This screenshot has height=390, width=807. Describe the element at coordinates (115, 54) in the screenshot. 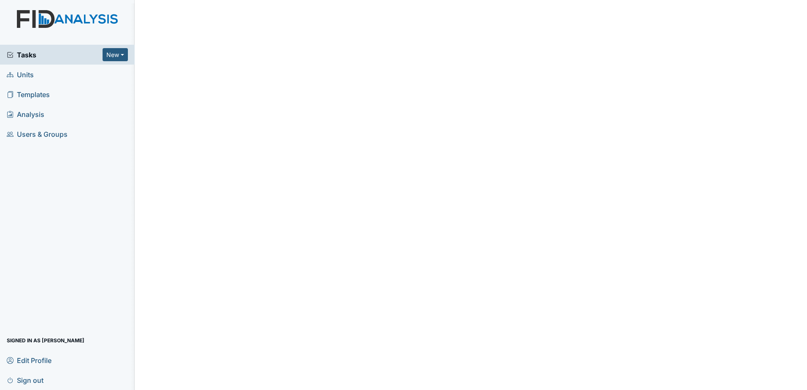

I see `button: New` at that location.